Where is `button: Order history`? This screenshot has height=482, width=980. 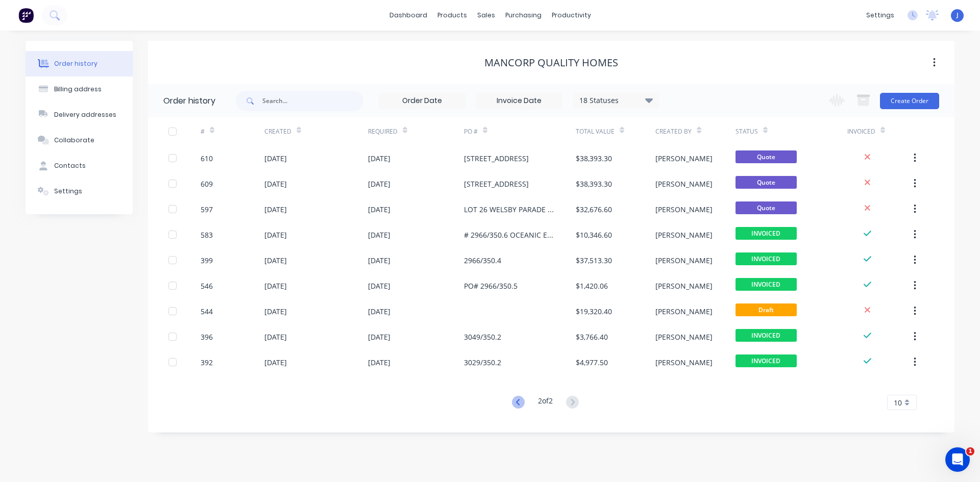
button: Order history is located at coordinates (79, 64).